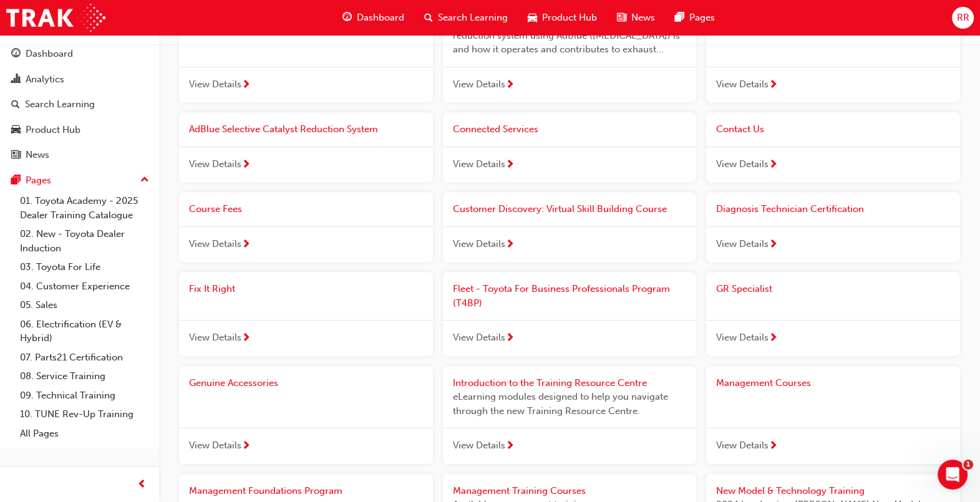  I want to click on button: DashboardAnalyticsSearch LearningProduct HubNews, so click(79, 104).